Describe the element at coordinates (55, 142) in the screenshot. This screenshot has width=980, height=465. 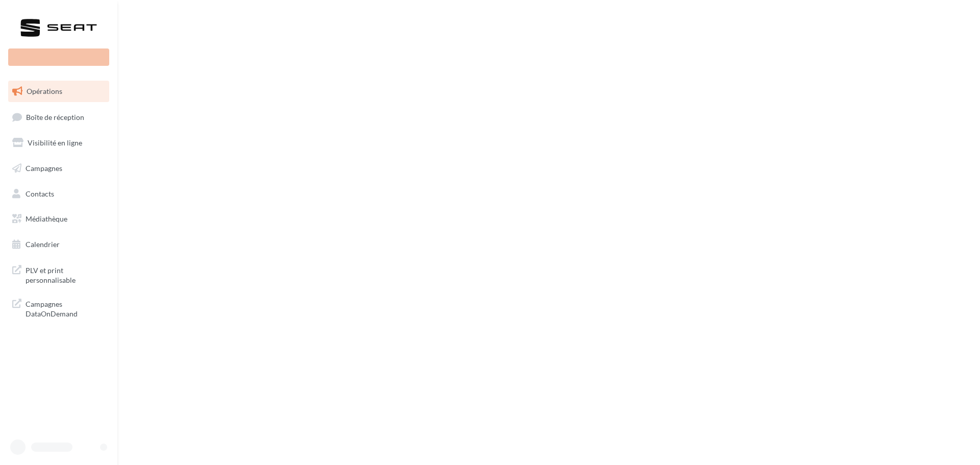
I see `span: Visibilité en ligne` at that location.